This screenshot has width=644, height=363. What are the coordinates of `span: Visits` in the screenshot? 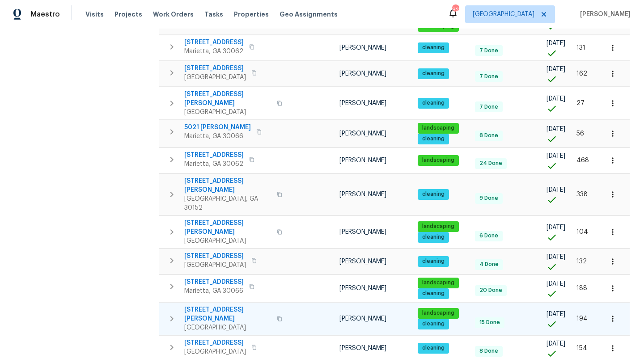 It's located at (95, 15).